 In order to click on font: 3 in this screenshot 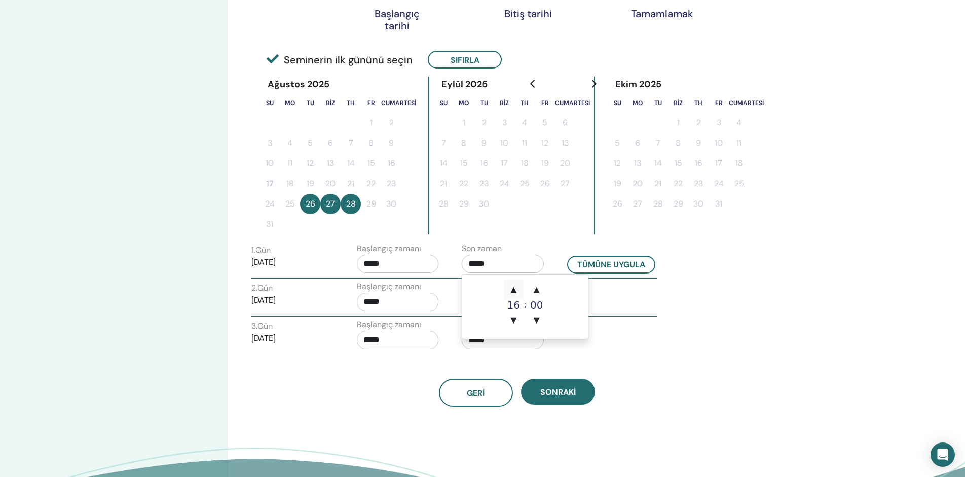, I will do `click(270, 142)`.